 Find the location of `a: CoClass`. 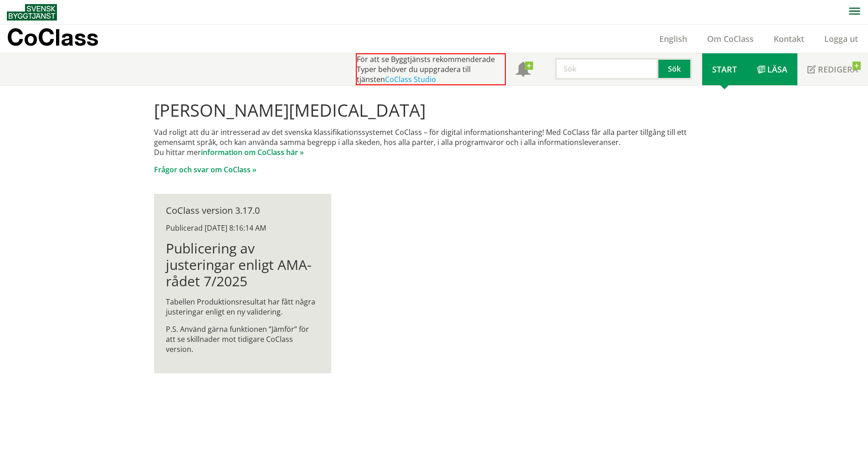

a: CoClass is located at coordinates (63, 39).